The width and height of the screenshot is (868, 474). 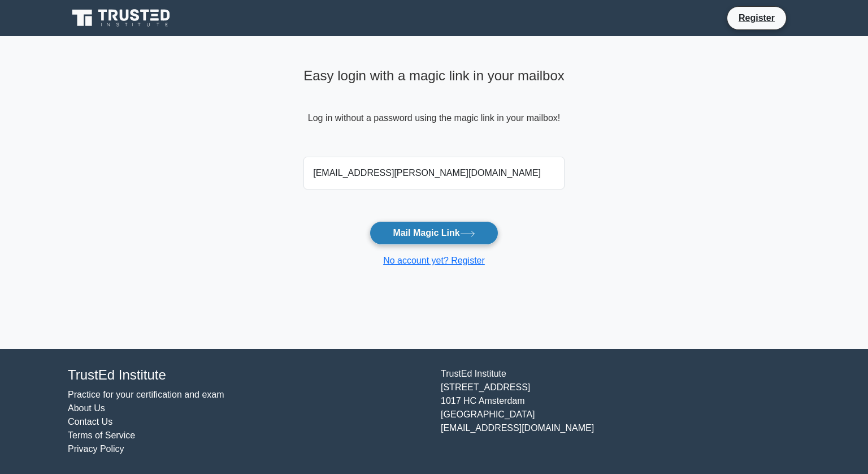 I want to click on a: Contact Us, so click(x=90, y=421).